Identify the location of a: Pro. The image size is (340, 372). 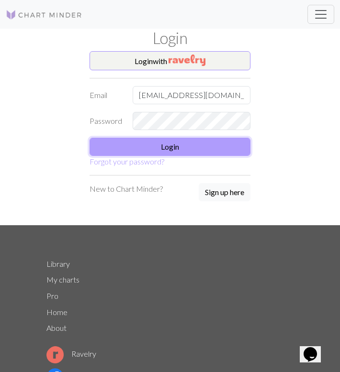
(52, 296).